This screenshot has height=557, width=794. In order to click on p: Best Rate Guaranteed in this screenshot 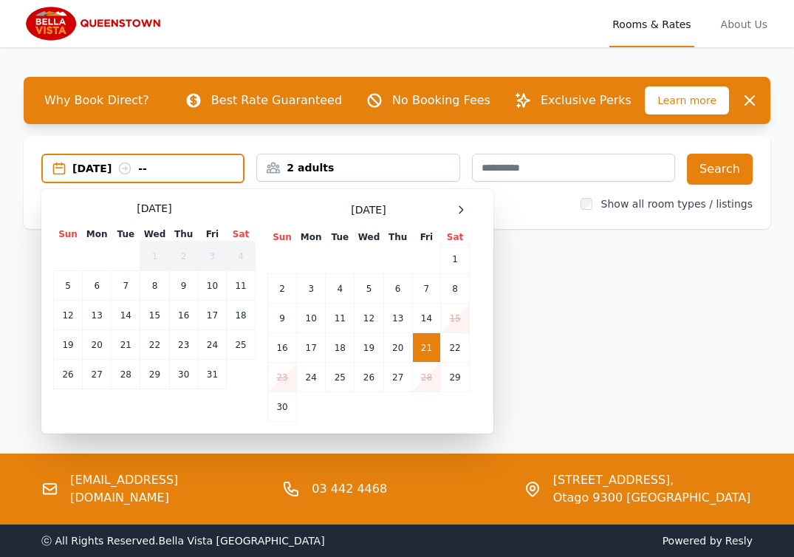, I will do `click(276, 100)`.